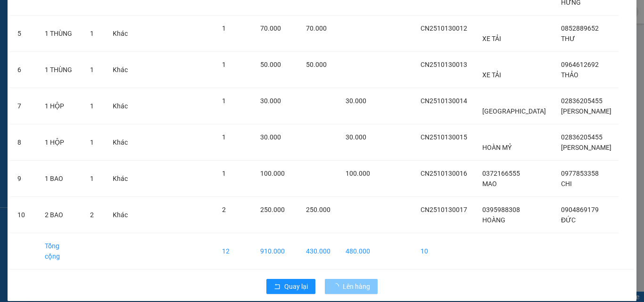  What do you see at coordinates (497, 148) in the screenshot?
I see `span: HOÀN MỶ` at bounding box center [497, 148].